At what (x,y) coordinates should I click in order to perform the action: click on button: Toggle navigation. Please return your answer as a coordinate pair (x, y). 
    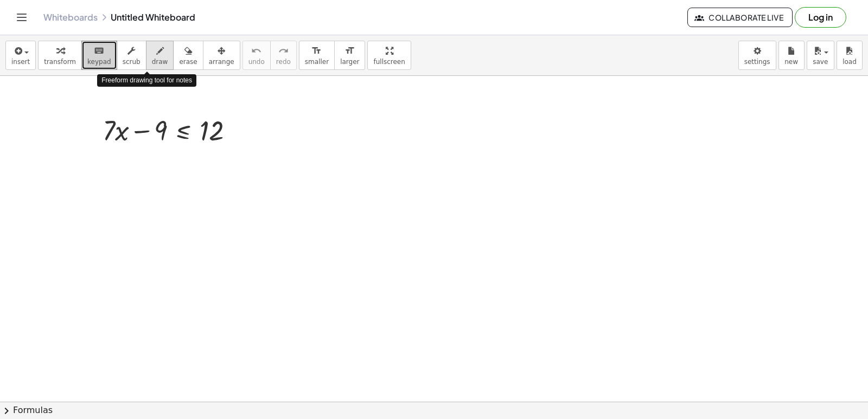
    Looking at the image, I should click on (22, 17).